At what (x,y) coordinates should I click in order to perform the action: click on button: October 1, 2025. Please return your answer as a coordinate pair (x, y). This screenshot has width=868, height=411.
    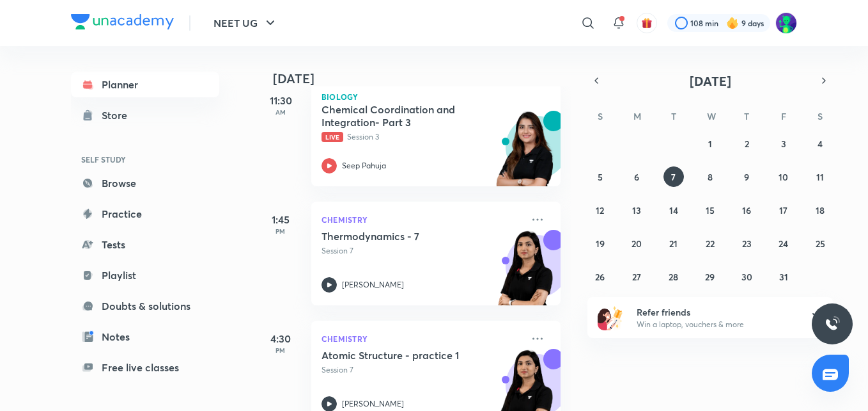
    Looking at the image, I should click on (710, 143).